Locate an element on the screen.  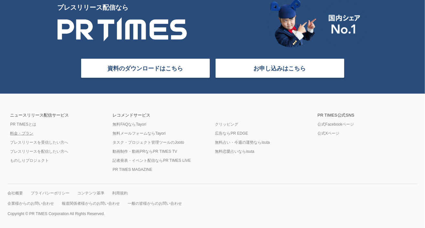
a: プレスリリースを配信したい方へ is located at coordinates (39, 151).